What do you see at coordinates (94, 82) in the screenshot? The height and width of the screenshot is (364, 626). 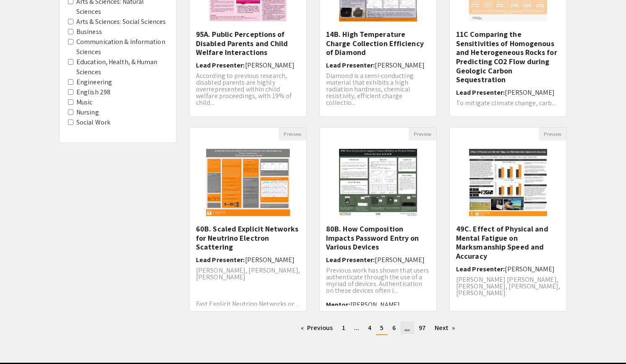 I see `label: Engineering` at bounding box center [94, 82].